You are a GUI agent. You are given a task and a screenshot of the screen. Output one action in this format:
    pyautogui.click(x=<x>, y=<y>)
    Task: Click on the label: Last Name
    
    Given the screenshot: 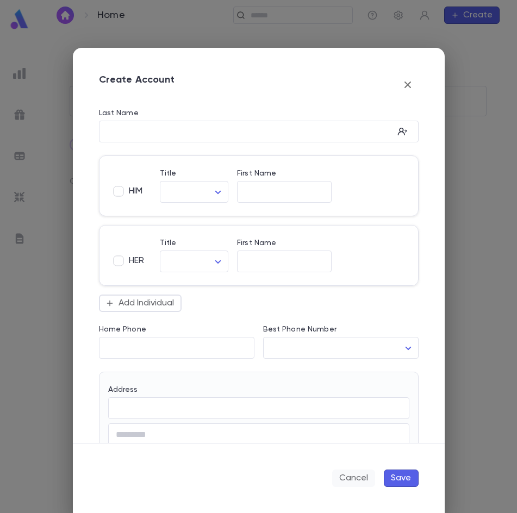 What is the action you would take?
    pyautogui.click(x=119, y=113)
    